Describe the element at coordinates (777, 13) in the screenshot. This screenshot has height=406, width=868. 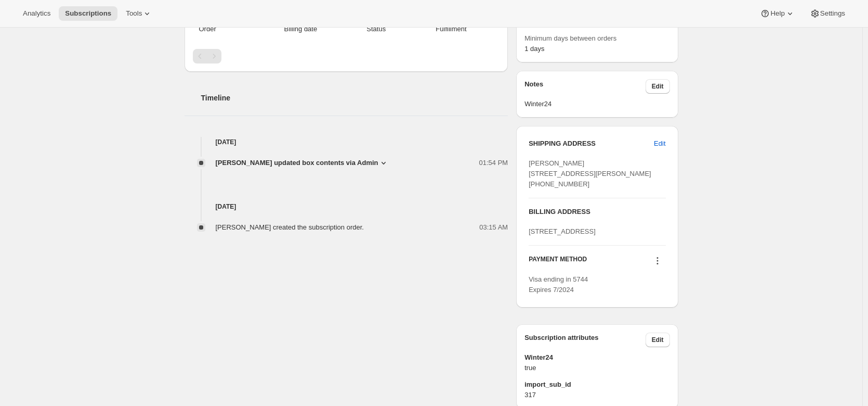
I see `span: Help` at that location.